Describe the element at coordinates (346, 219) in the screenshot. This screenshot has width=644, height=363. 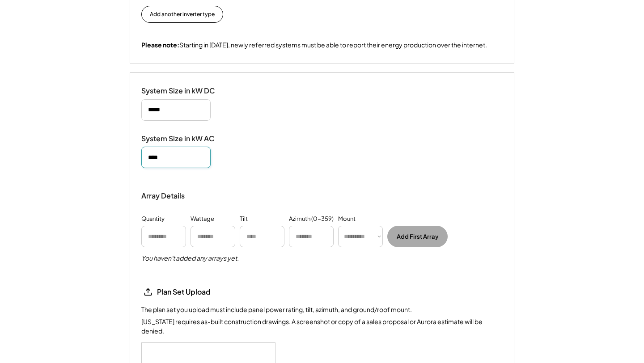
I see `div: Mount` at that location.